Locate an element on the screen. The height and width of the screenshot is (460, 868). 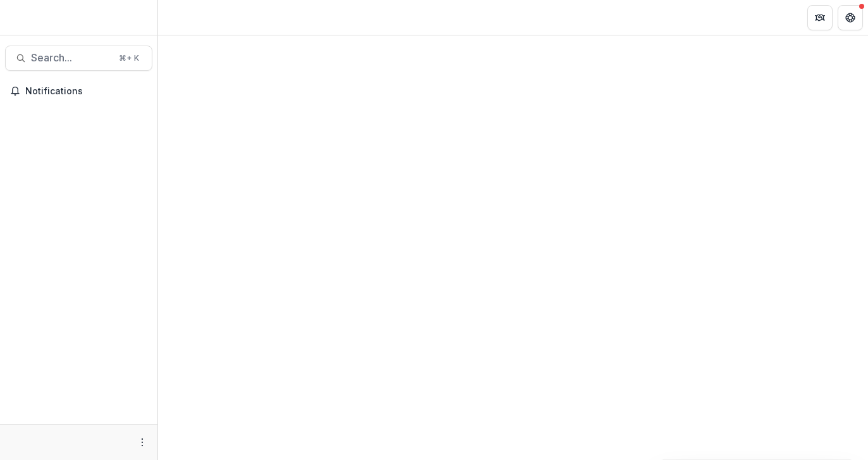
button: Get Help is located at coordinates (850, 18).